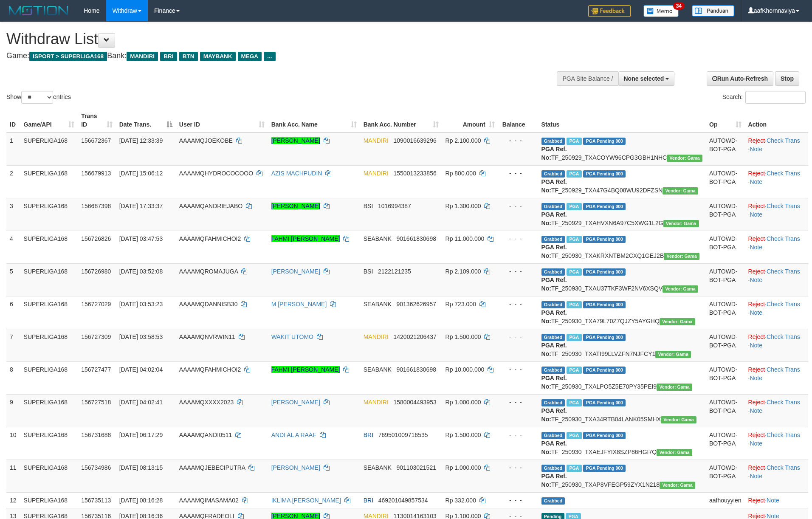 Image resolution: width=812 pixels, height=519 pixels. I want to click on span: MANDIRI, so click(376, 173).